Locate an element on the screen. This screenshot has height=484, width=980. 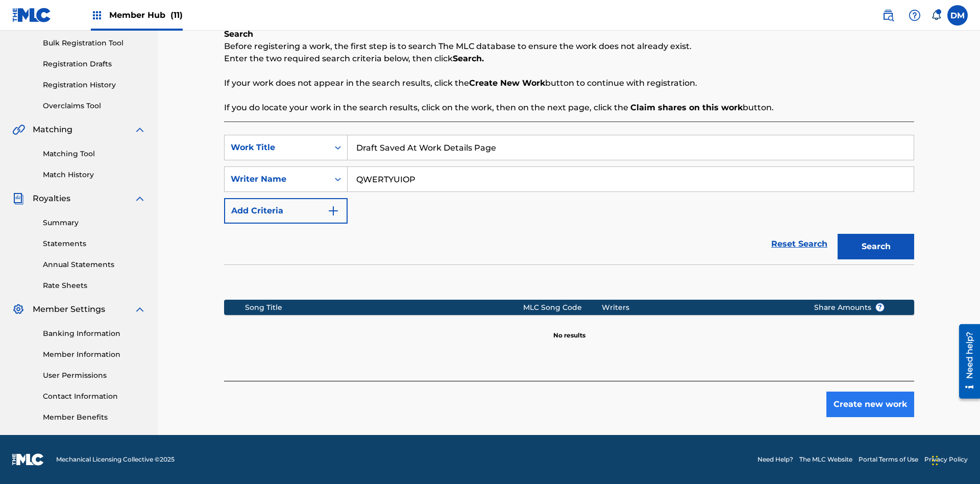
form: Search Form is located at coordinates (569, 199).